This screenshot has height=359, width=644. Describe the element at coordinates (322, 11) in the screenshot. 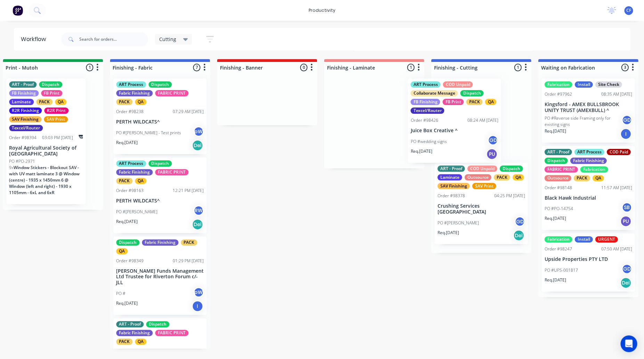

I see `div: productivity` at that location.